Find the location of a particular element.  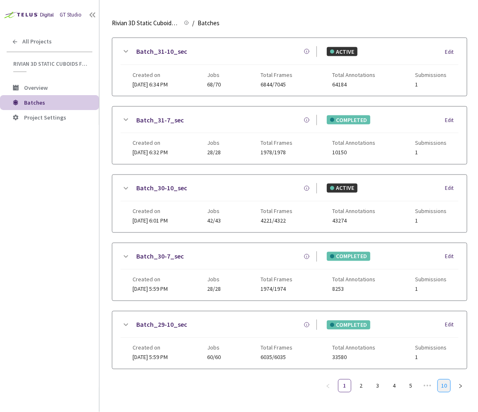

a: 5 is located at coordinates (411, 386).